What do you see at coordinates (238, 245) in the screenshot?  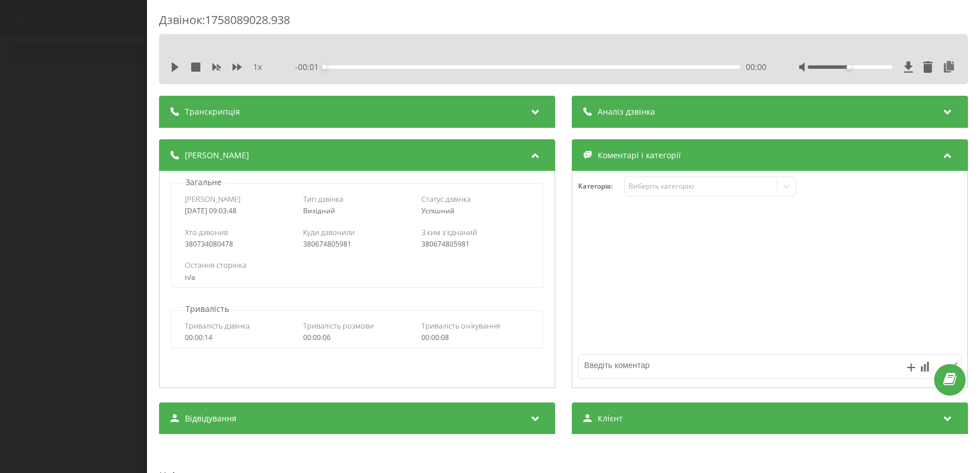 I see `div: 380734080478` at bounding box center [238, 245].